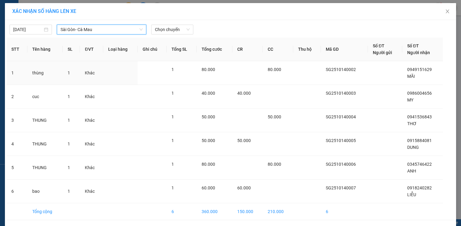  What do you see at coordinates (45, 211) in the screenshot?
I see `td: Tổng cộng` at bounding box center [45, 211].